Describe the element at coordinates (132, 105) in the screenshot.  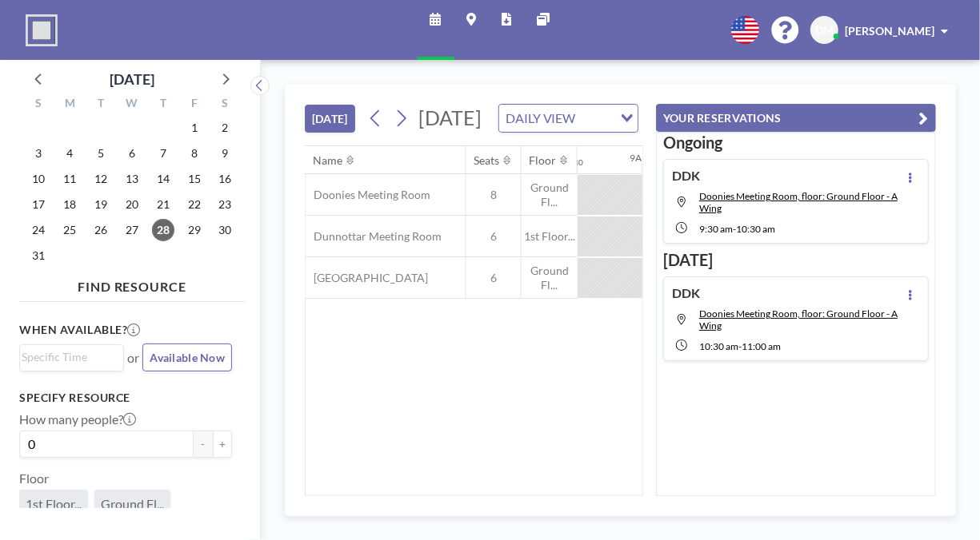
I see `div: W` at that location.